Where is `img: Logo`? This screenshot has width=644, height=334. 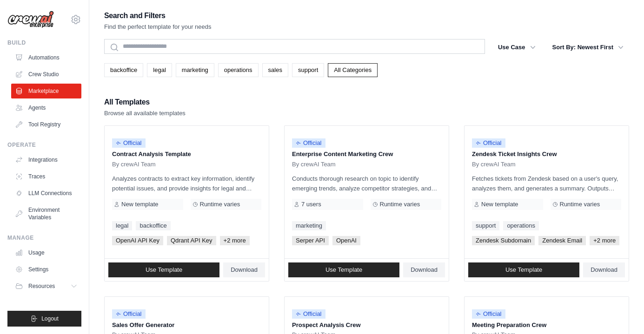 img: Logo is located at coordinates (31, 19).